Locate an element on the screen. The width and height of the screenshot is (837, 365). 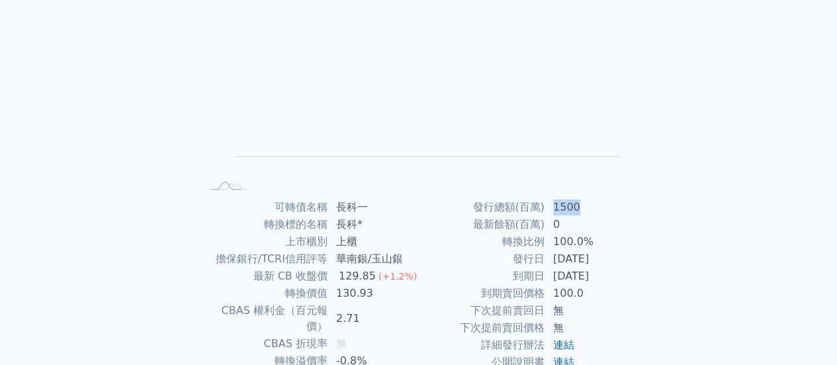
span: 無 is located at coordinates (342, 343).